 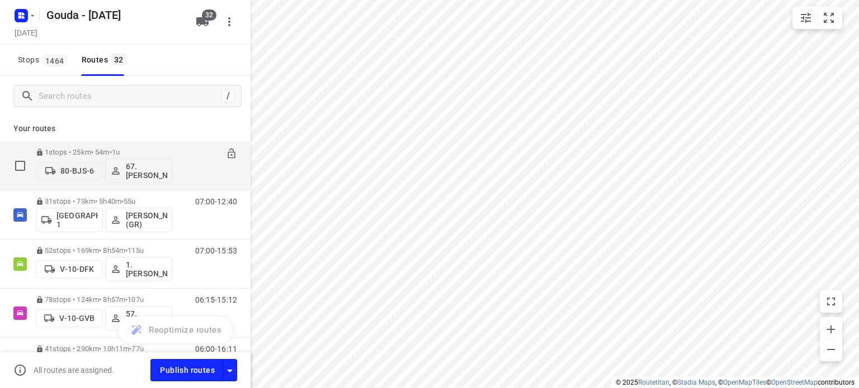 What do you see at coordinates (77, 269) in the screenshot?
I see `p: V-10-DFK` at bounding box center [77, 269].